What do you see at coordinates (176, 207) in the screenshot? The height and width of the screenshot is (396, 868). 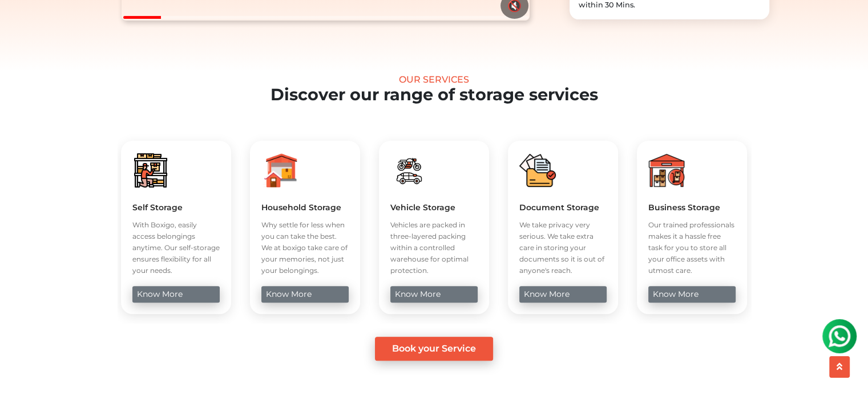 I see `h5: Self Storage` at bounding box center [176, 207].